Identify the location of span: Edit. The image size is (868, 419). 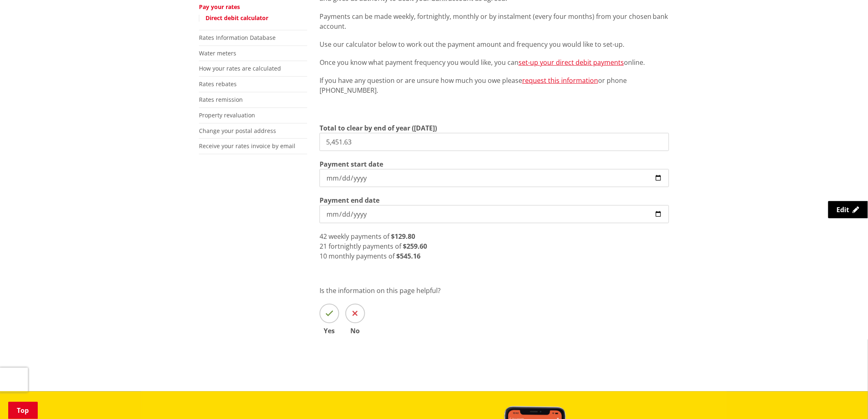
(842, 210).